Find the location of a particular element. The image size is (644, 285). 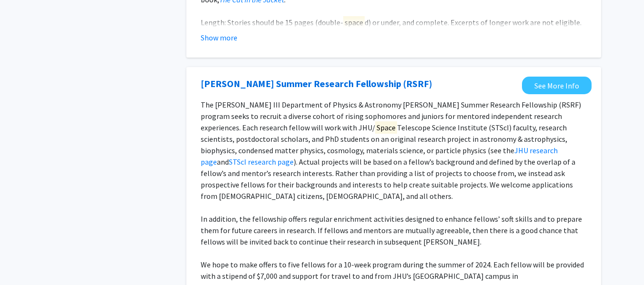

button: Show more is located at coordinates (219, 38).